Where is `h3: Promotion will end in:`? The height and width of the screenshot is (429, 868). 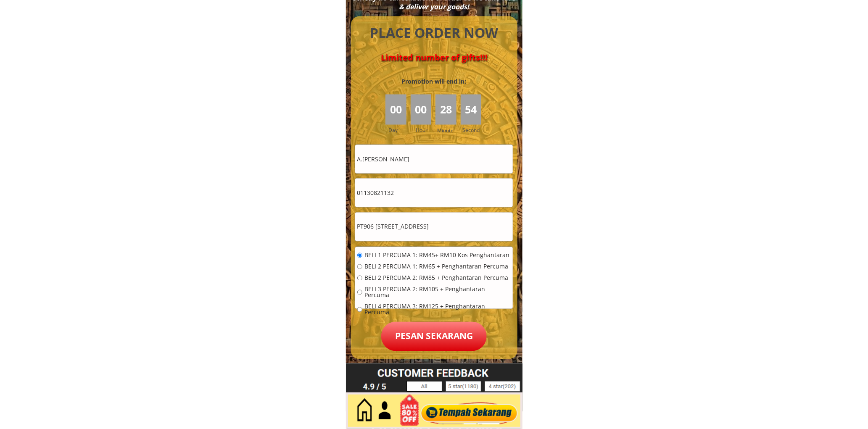 h3: Promotion will end in: is located at coordinates (434, 82).